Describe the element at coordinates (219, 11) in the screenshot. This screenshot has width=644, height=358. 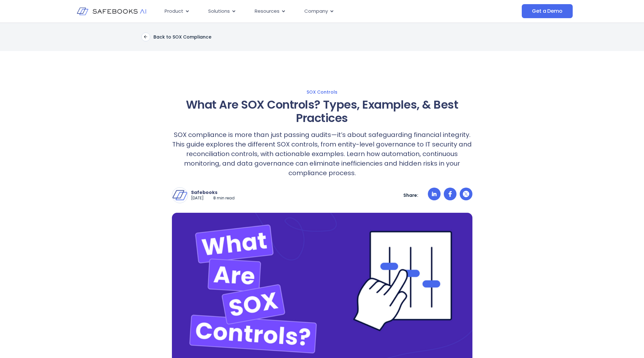
I see `span: Solutions` at that location.